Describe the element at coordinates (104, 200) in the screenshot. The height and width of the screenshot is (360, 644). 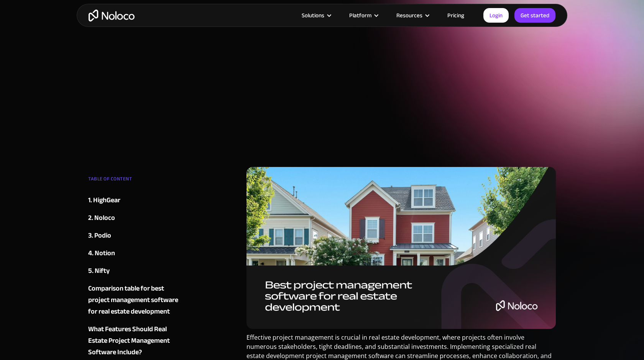
I see `div: 1. HighGear` at that location.